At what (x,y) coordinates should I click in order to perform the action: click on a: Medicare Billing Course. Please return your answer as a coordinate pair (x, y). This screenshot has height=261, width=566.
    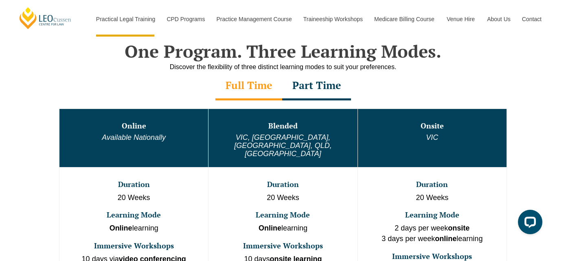
    Looking at the image, I should click on (404, 19).